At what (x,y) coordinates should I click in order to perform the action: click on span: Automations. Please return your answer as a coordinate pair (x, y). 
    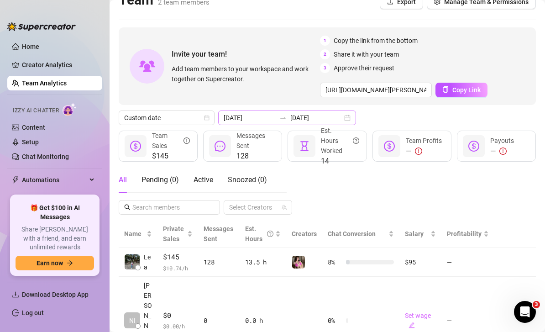
    Looking at the image, I should click on (54, 180).